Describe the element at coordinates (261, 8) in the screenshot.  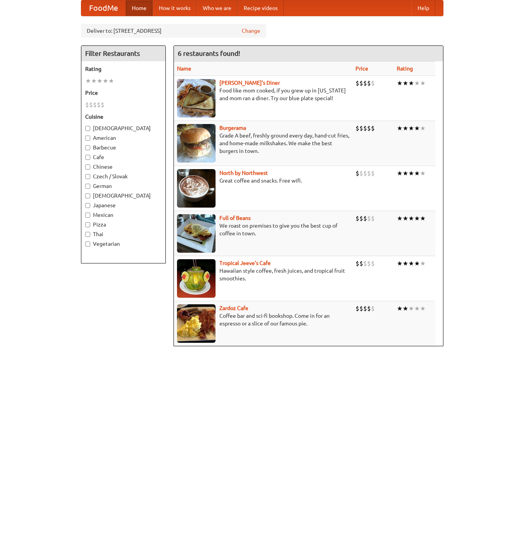
I see `a: Recipe videos` at that location.